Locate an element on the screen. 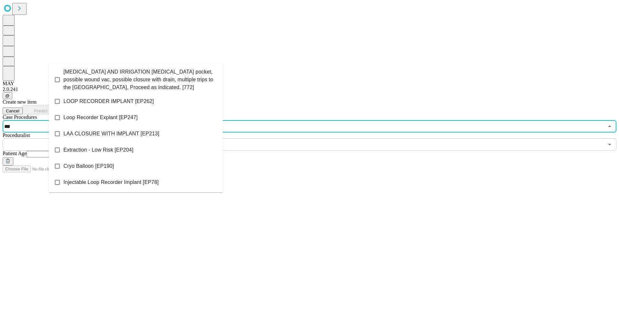  span: Scheduled Procedure is located at coordinates (20, 117).